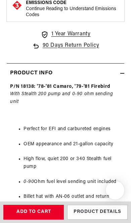 The image size is (131, 223). I want to click on strong: P/N 18138: '78-'81 Camaro, '79-'81 Firebird, so click(60, 86).